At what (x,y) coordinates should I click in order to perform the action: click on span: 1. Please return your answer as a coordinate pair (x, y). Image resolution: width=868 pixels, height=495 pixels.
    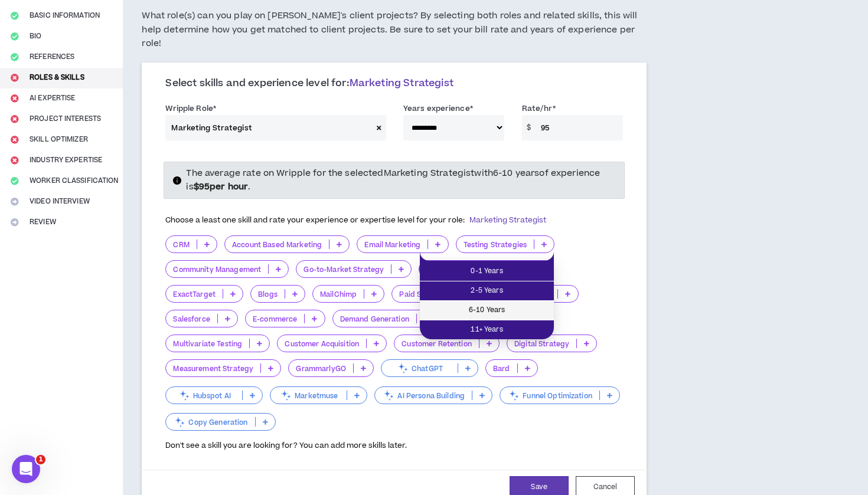
    Looking at the image, I should click on (40, 460).